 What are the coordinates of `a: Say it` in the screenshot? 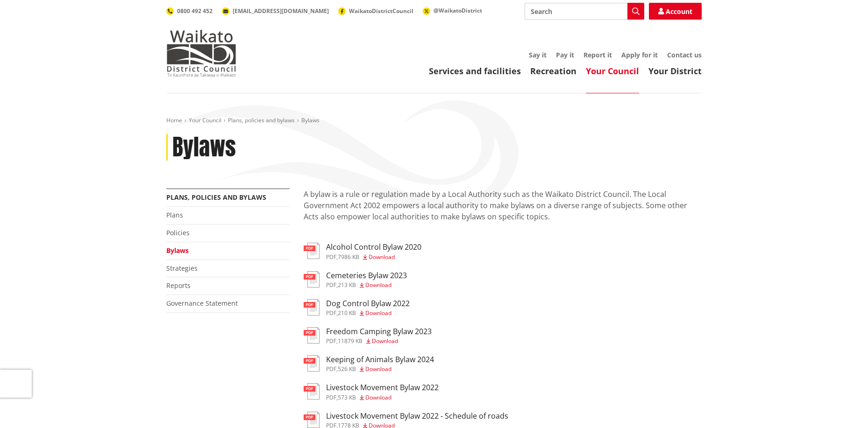 It's located at (538, 55).